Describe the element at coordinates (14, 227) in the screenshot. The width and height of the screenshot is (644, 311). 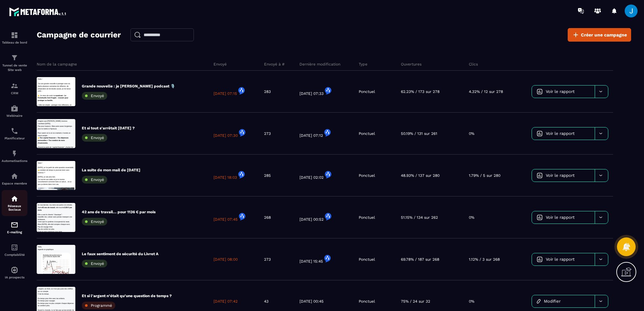
I see `a: emailemailE-mailing` at that location.